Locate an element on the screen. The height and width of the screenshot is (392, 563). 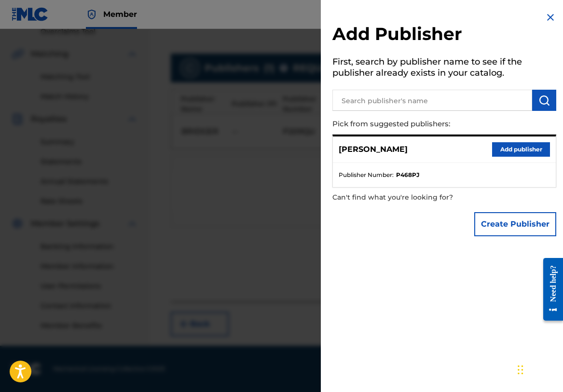
button: Create Publisher is located at coordinates (515, 224).